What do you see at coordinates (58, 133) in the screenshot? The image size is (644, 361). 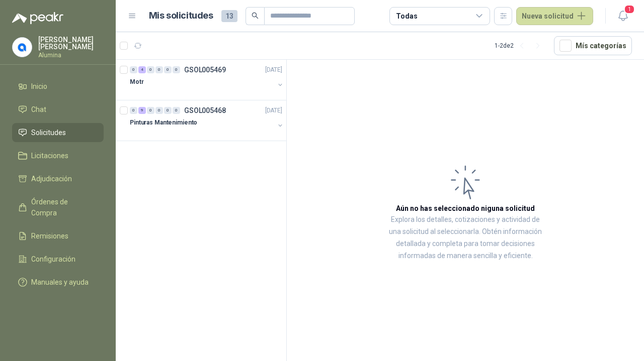 I see `a: Solicitudes` at bounding box center [58, 133].